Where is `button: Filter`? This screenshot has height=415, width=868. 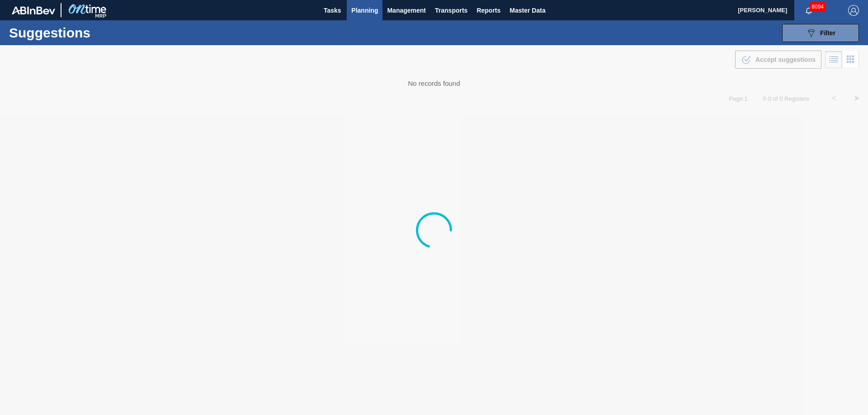 button: Filter is located at coordinates (820, 33).